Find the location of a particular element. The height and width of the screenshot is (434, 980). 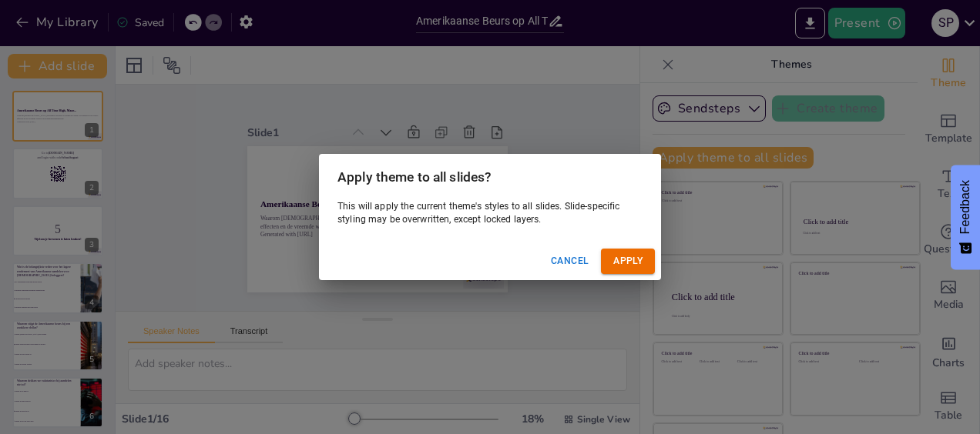

p: This will apply the current theme's styles to all slides. Slide-specific styling may be overwritt... is located at coordinates (490, 213).